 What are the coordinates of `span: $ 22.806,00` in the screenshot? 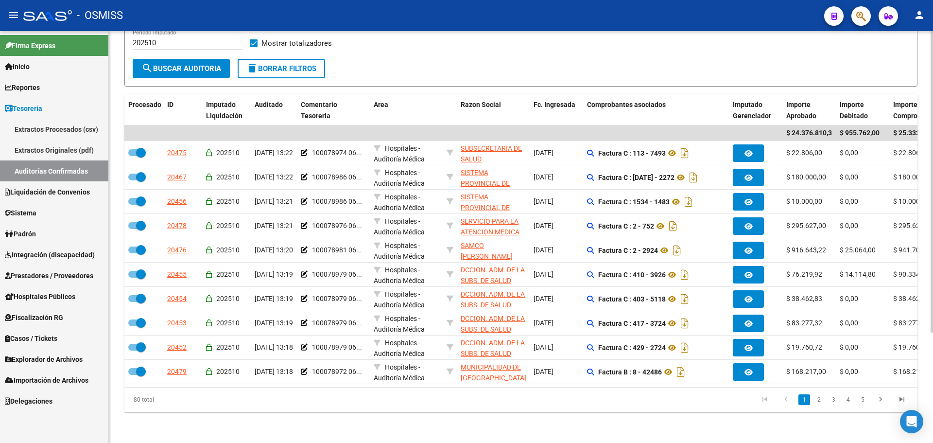 It's located at (911, 153).